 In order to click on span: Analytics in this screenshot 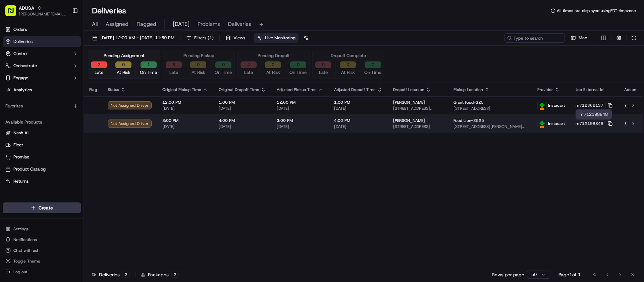, I will do `click(23, 90)`.